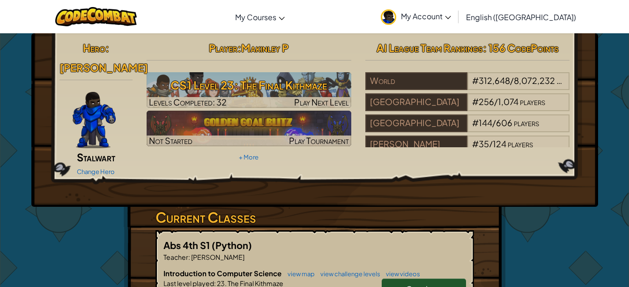  Describe the element at coordinates (504, 122) in the screenshot. I see `span: 606` at that location.